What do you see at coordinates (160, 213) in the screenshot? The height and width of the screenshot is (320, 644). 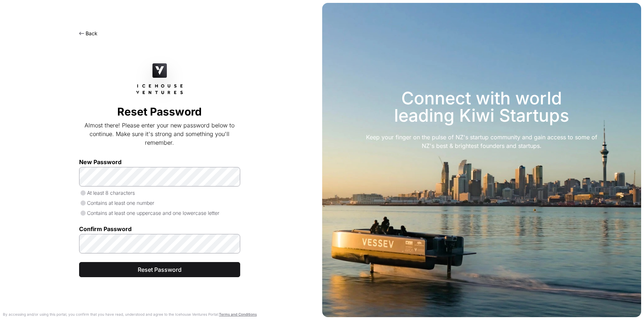 I see `p: Contains at least one uppercase and one lowercase letter` at bounding box center [160, 213].